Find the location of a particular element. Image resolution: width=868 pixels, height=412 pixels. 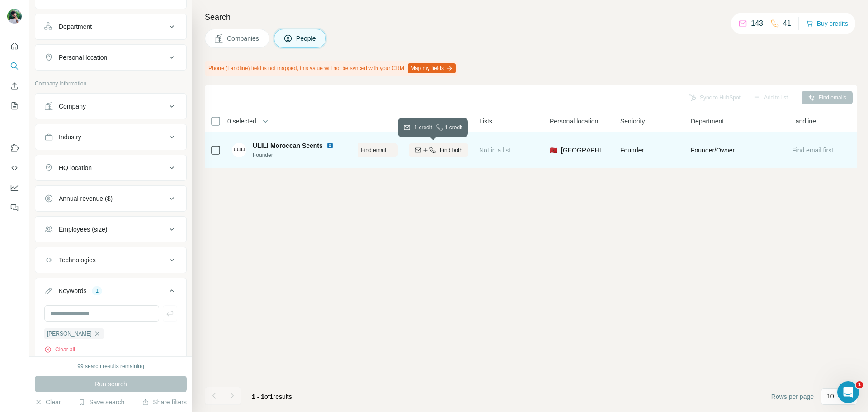

div: 99 search results remaining is located at coordinates (110, 366).